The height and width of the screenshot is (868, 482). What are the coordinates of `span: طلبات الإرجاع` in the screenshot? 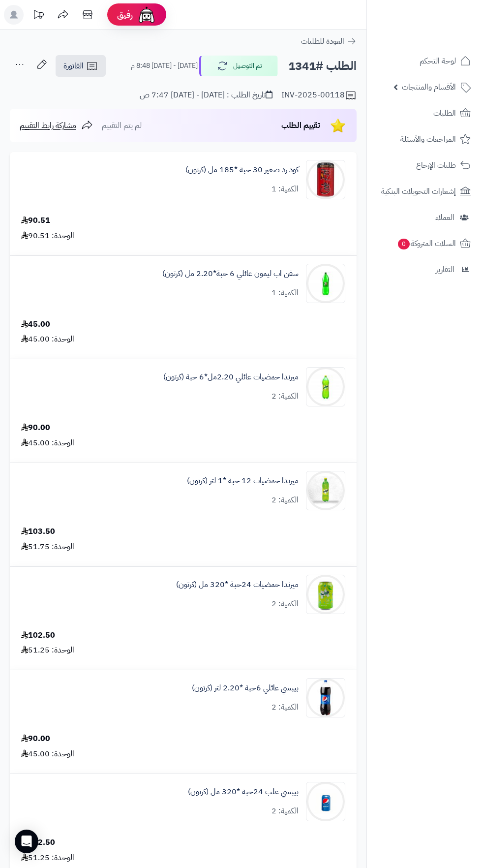 It's located at (436, 165).